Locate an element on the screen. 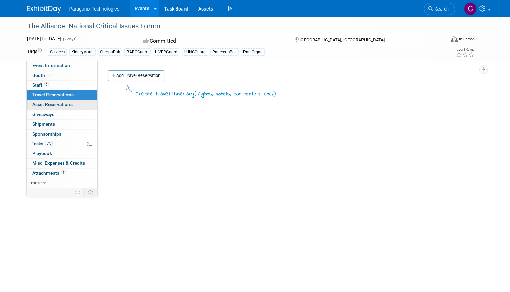 Image resolution: width=510 pixels, height=292 pixels. div: Pan-Organ is located at coordinates (253, 52).